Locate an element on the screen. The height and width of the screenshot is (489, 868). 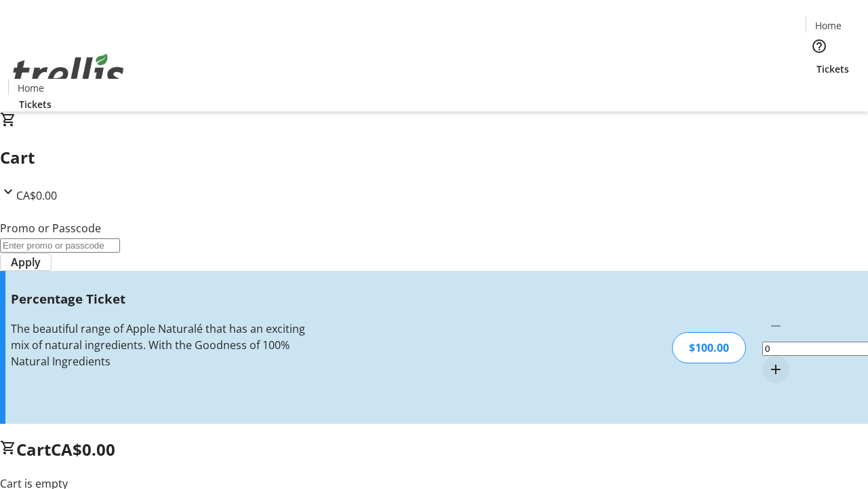
button: Help is located at coordinates (819, 46).